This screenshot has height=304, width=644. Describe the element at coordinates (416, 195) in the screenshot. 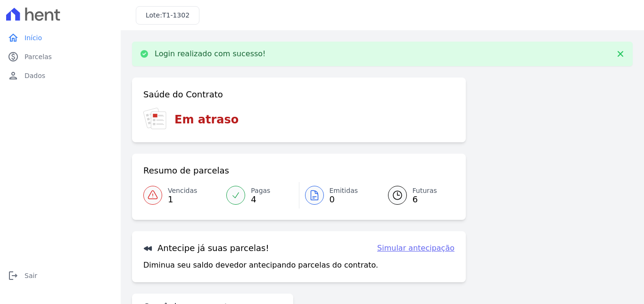

I see `a: Futuras 6` at that location.